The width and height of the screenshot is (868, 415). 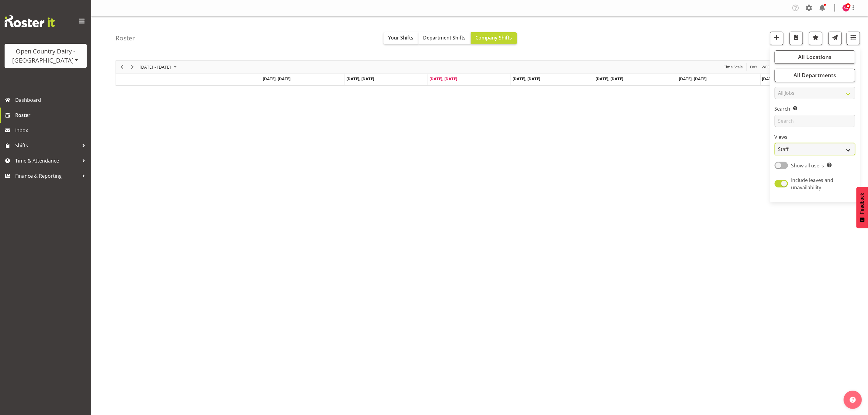 I want to click on img: Rosterit website logo, so click(x=30, y=21).